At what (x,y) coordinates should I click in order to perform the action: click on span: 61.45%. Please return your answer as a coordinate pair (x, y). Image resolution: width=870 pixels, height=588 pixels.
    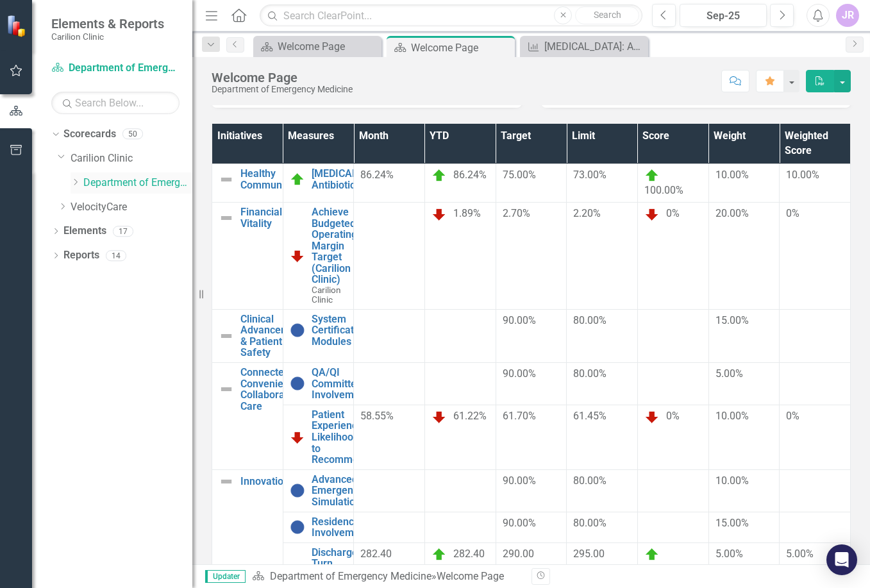
    Looking at the image, I should click on (590, 416).